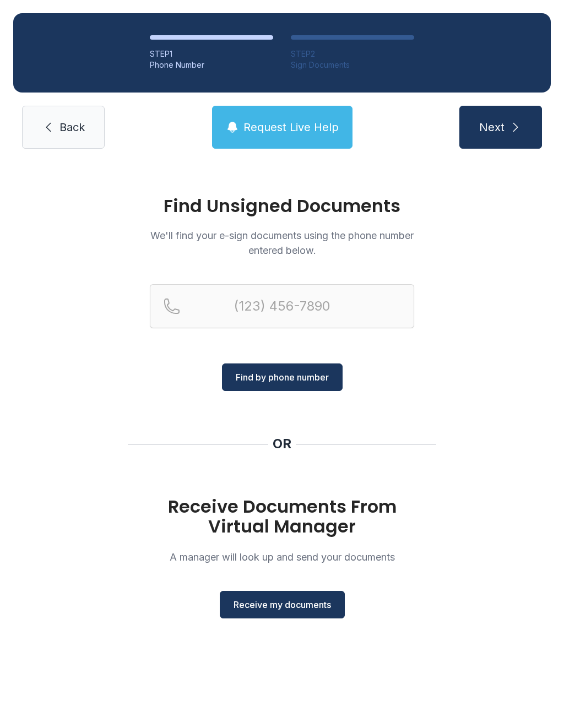 This screenshot has height=728, width=564. Describe the element at coordinates (282, 206) in the screenshot. I see `h1: Find Unsigned Documents` at that location.